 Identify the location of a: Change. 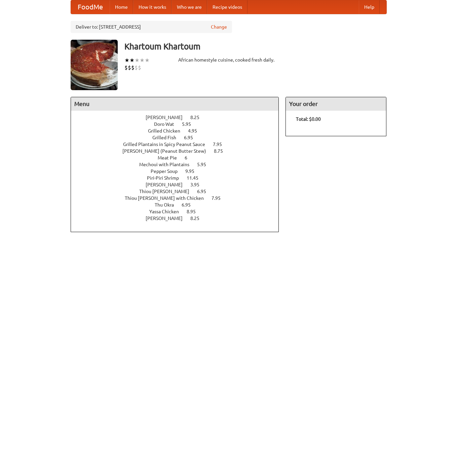
(219, 27).